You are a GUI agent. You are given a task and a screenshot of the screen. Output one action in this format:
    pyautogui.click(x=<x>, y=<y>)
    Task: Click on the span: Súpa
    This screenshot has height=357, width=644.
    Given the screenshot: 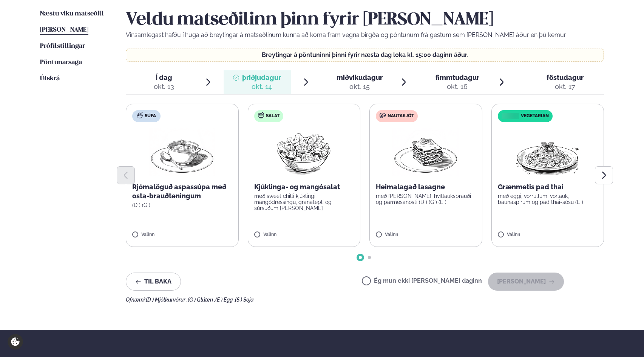 What is the action you would take?
    pyautogui.click(x=151, y=116)
    